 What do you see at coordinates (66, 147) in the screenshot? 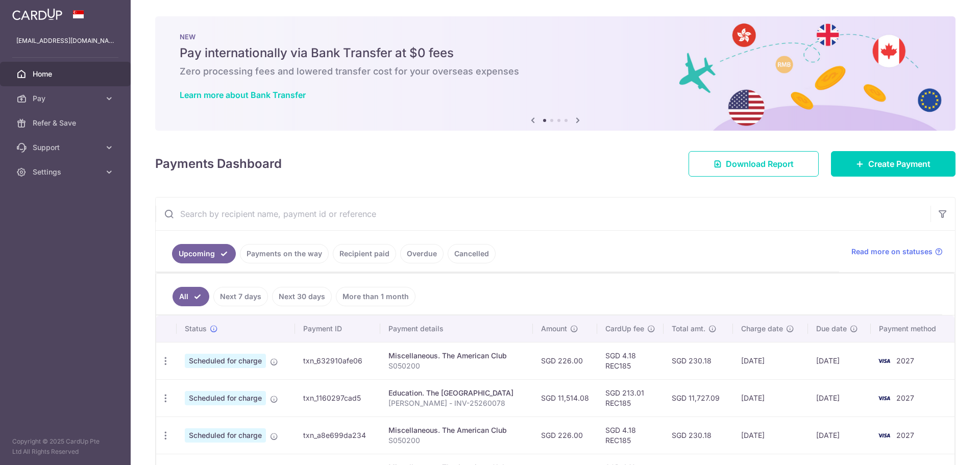
I see `span: Support` at bounding box center [66, 147].